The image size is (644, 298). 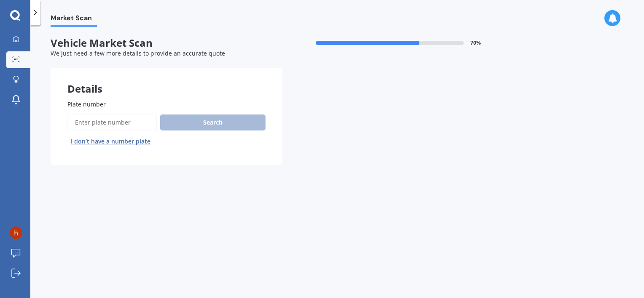 What do you see at coordinates (16, 233) in the screenshot?
I see `img: ACg8ocJRstmqGhLoeAL7MMw9D2qGbDxusBdDR1meioDV6GkbLHlHSA=s96-c` at bounding box center [16, 233].